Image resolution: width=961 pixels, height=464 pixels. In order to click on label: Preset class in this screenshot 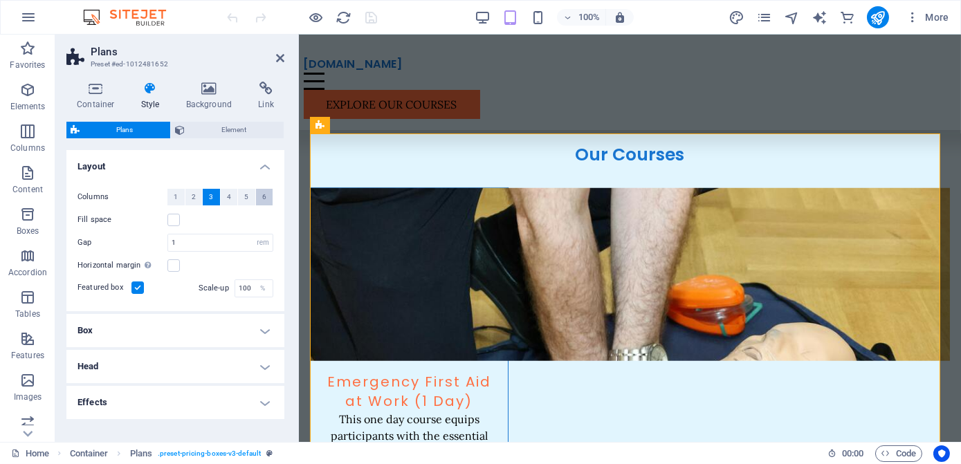, I will do `click(175, 439)`.